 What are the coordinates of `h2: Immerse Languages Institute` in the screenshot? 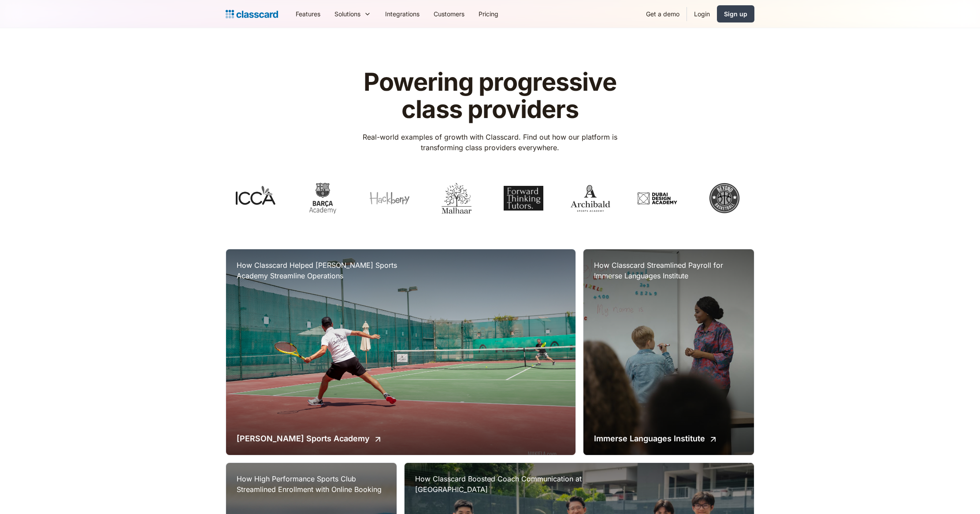 It's located at (650, 439).